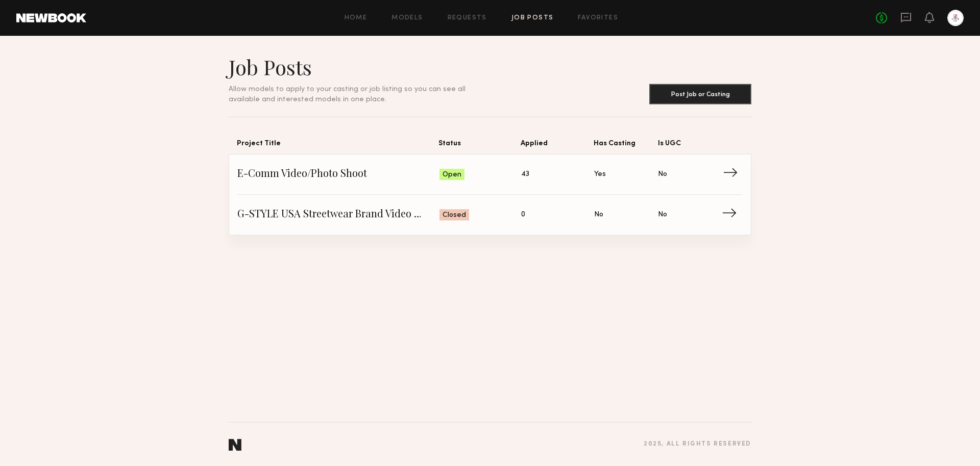 The image size is (980, 466). I want to click on a: Favorites, so click(598, 18).